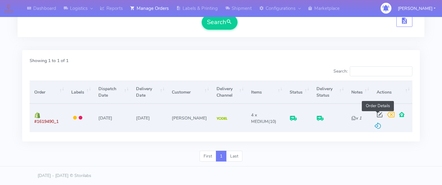  Describe the element at coordinates (329, 92) in the screenshot. I see `th: Delivery Status: activate to sort column ascending` at that location.